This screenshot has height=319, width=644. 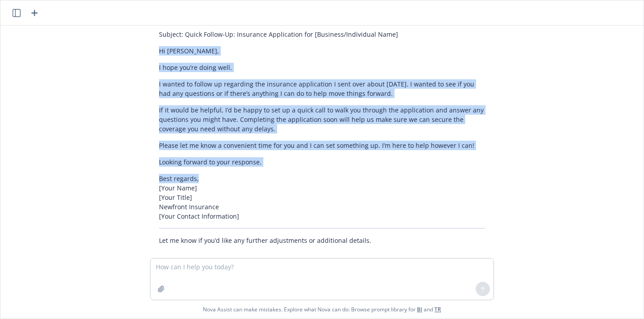 I want to click on a: TR, so click(x=438, y=309).